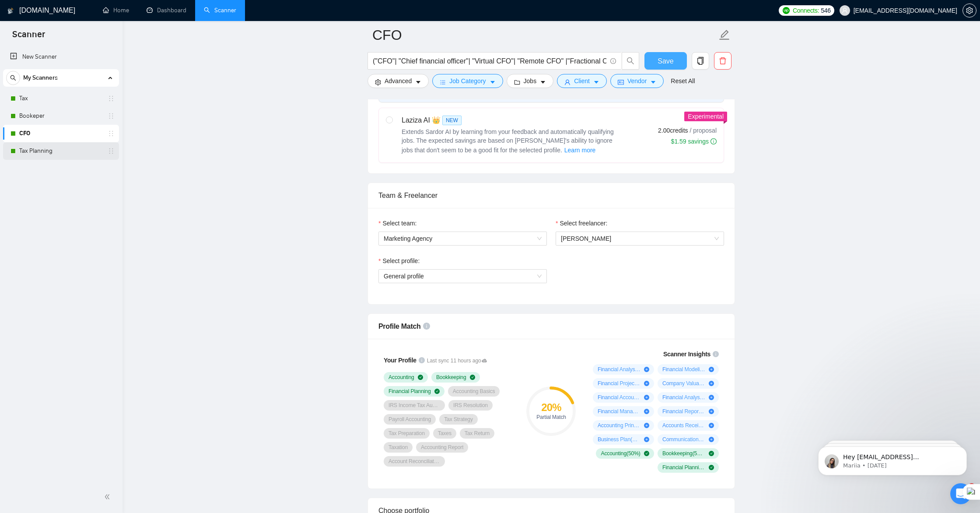 This screenshot has width=980, height=513. I want to click on span: IRS Income Tax Audits, so click(414, 405).